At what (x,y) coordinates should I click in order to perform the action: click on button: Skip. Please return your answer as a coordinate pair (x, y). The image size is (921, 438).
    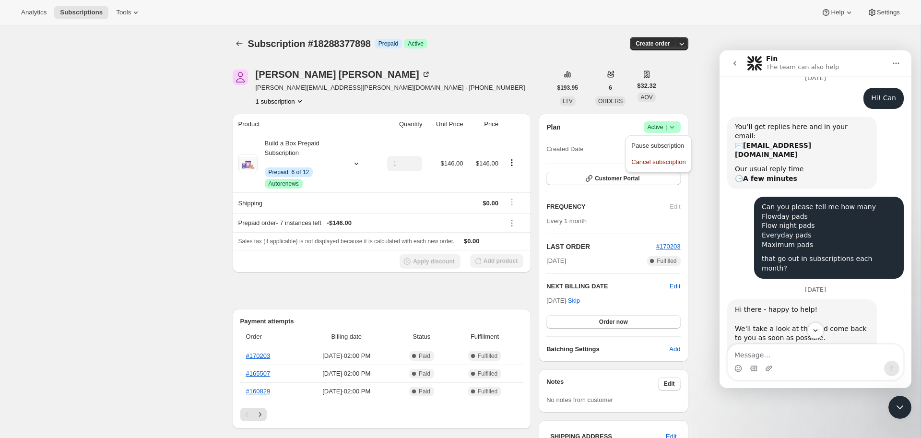
    Looking at the image, I should click on (574, 301).